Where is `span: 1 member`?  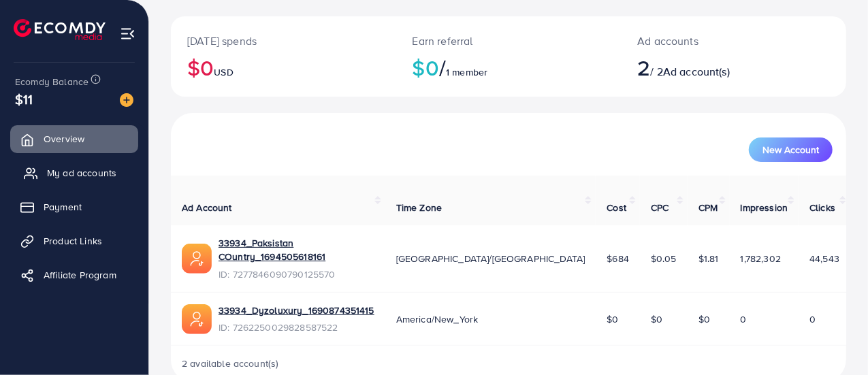 span: 1 member is located at coordinates (467, 72).